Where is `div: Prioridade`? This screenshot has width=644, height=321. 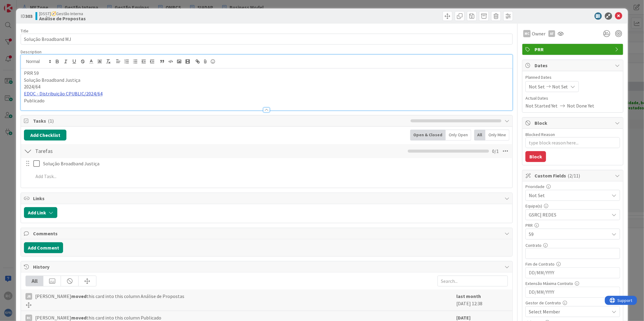 div: Prioridade is located at coordinates (573, 187).